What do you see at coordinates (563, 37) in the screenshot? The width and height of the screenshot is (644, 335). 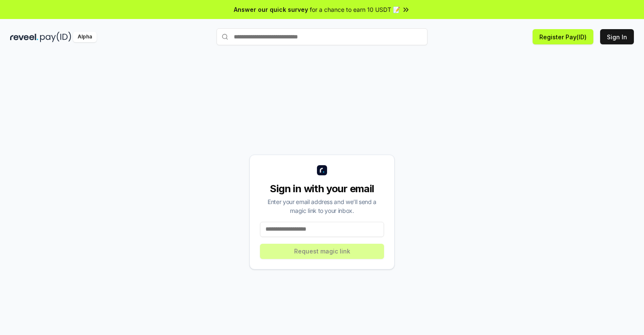 I see `button: Register Pay(ID)` at bounding box center [563, 37].